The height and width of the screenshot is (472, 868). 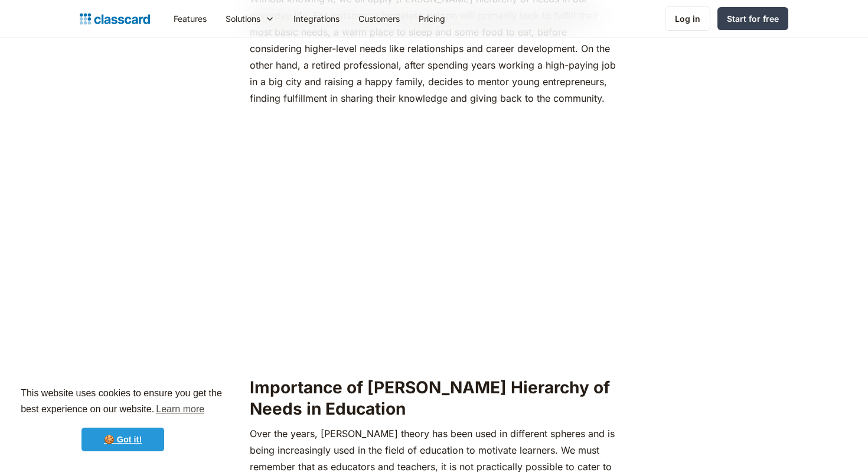 What do you see at coordinates (180, 409) in the screenshot?
I see `a: learn more about cookies` at bounding box center [180, 409].